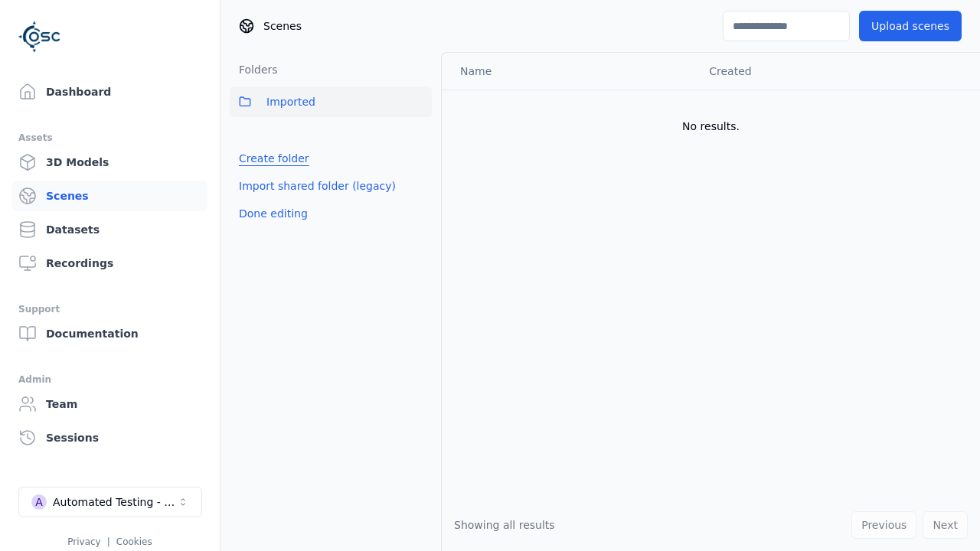 Image resolution: width=980 pixels, height=551 pixels. Describe the element at coordinates (39, 502) in the screenshot. I see `div: A` at that location.